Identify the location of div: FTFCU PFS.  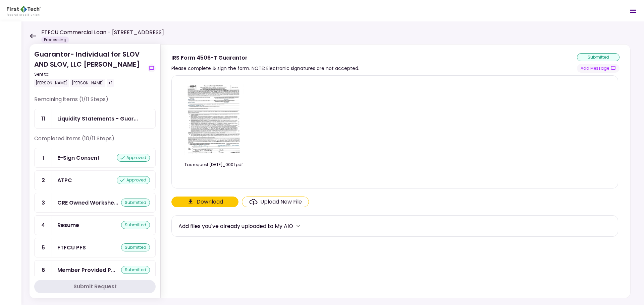
(71, 247).